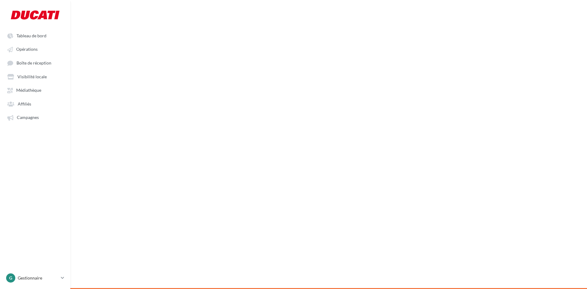  I want to click on a: Affiliés, so click(35, 104).